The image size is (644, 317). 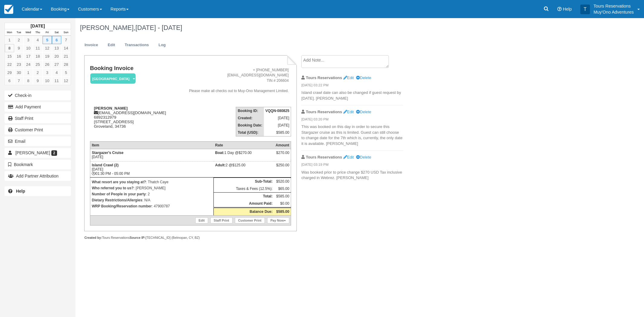 I want to click on span: $270.00, so click(x=245, y=153).